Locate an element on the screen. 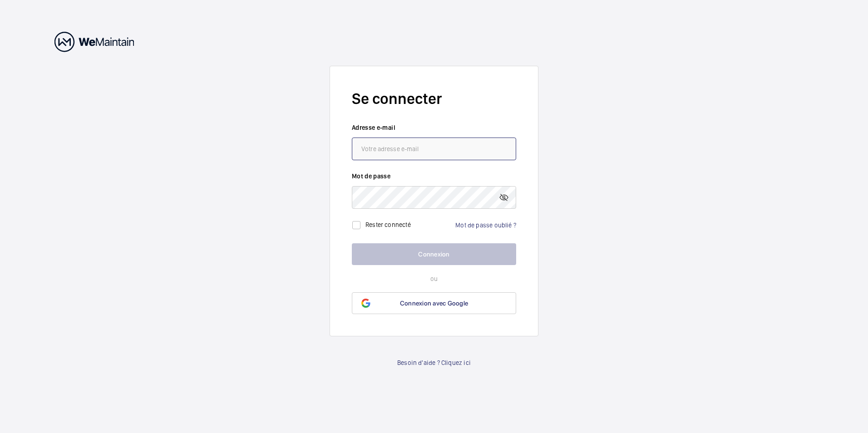  a: Besoin d'aide ? Cliquez ici is located at coordinates (434, 363).